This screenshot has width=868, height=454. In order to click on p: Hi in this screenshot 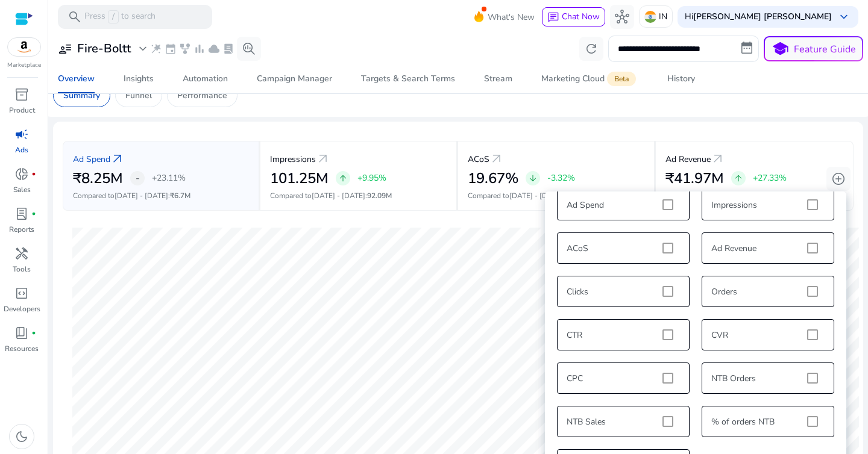, I will do `click(758, 17)`.